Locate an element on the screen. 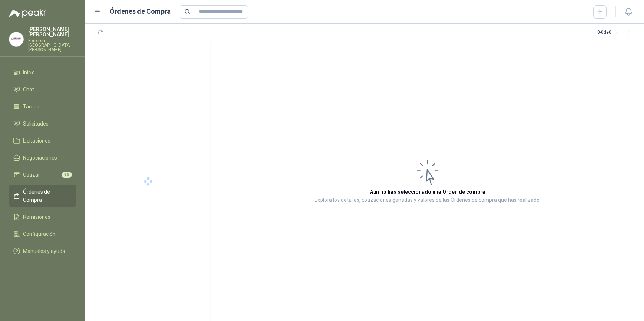  span: 86 is located at coordinates (67, 175).